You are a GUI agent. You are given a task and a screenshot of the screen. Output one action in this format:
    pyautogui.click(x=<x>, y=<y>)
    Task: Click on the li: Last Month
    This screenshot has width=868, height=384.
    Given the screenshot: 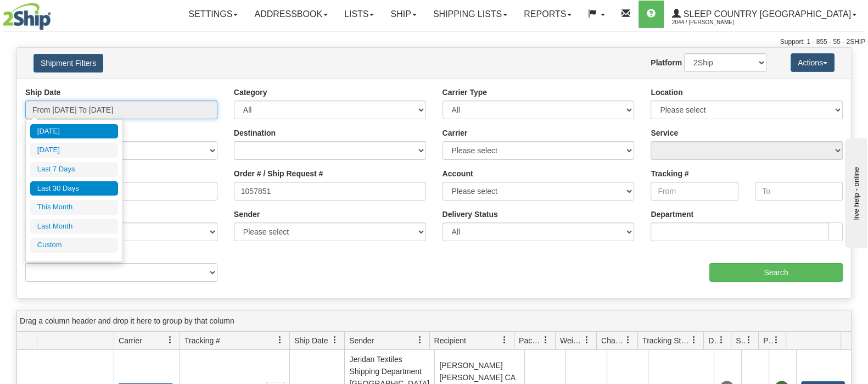 What is the action you would take?
    pyautogui.click(x=74, y=226)
    